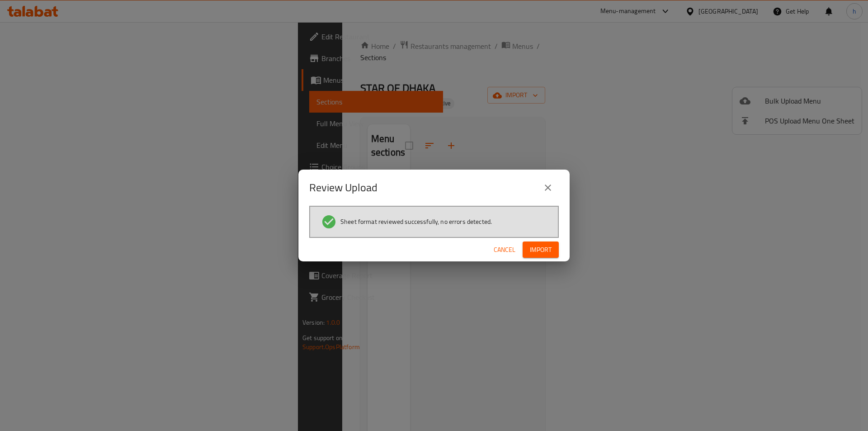 The width and height of the screenshot is (868, 431). What do you see at coordinates (416, 221) in the screenshot?
I see `span: Sheet format reviewed successfully, no errors detected.` at bounding box center [416, 221].